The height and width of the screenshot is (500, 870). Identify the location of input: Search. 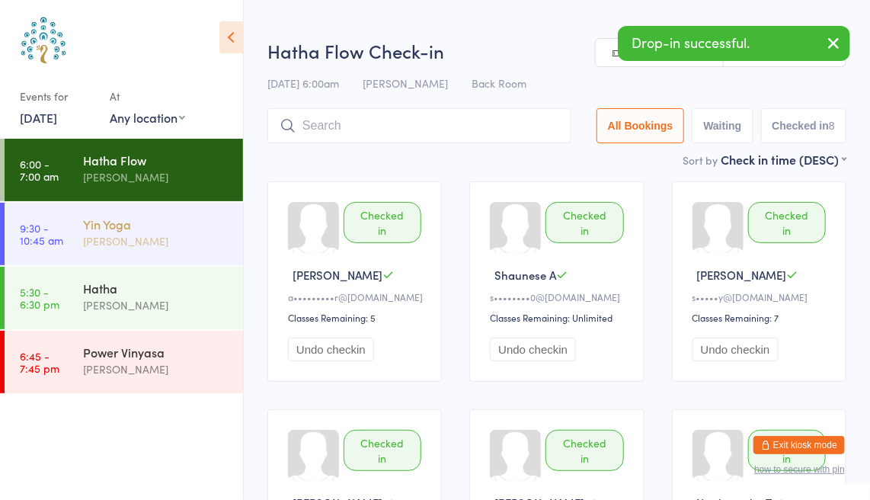
(419, 126).